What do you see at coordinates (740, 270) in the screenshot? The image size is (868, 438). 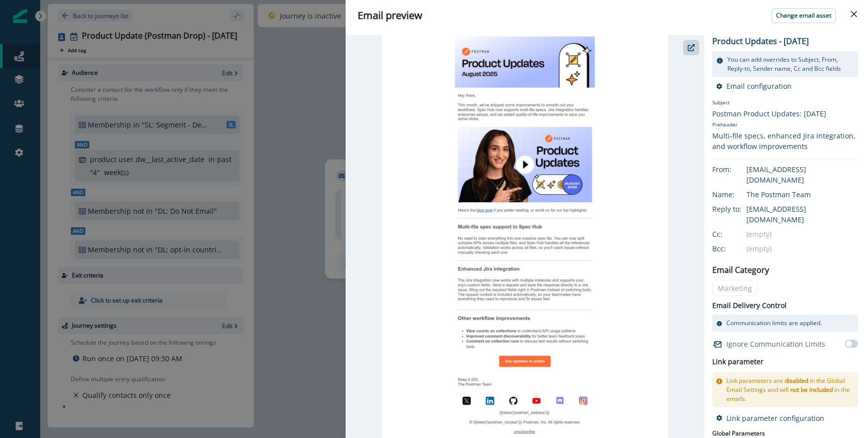 I see `p: Email Category` at bounding box center [740, 270].